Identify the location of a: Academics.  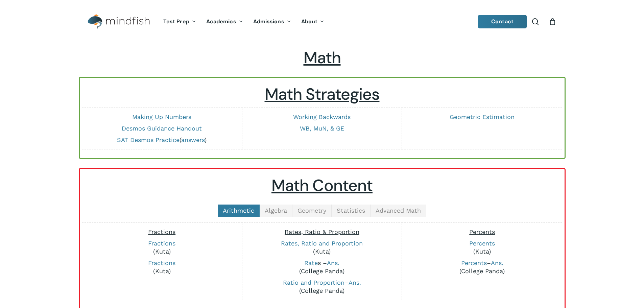
(224, 22).